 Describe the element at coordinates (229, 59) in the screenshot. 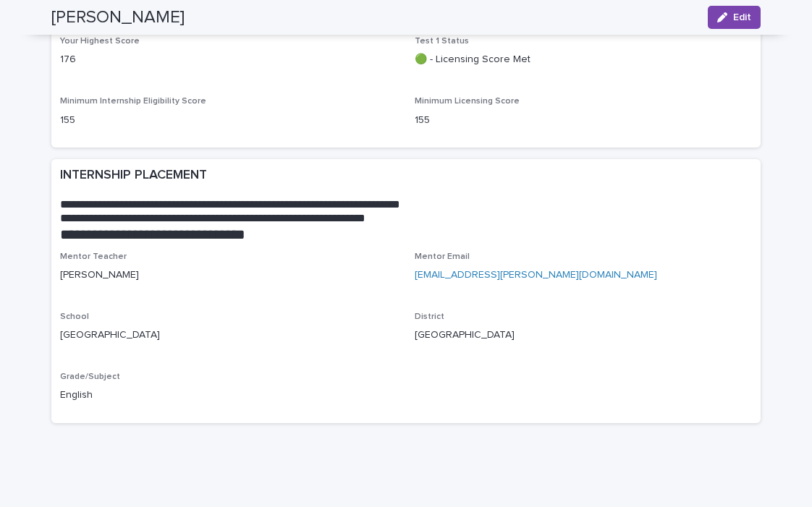

I see `p: 176` at that location.